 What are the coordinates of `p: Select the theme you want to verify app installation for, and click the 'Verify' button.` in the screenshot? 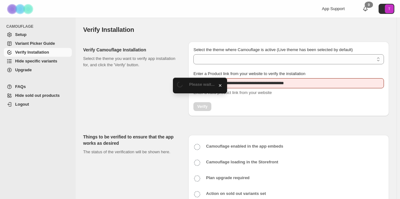 It's located at (131, 62).